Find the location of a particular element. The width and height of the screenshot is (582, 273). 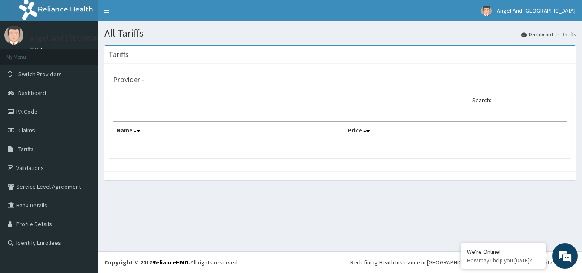

span: Tariffs is located at coordinates (26, 149).